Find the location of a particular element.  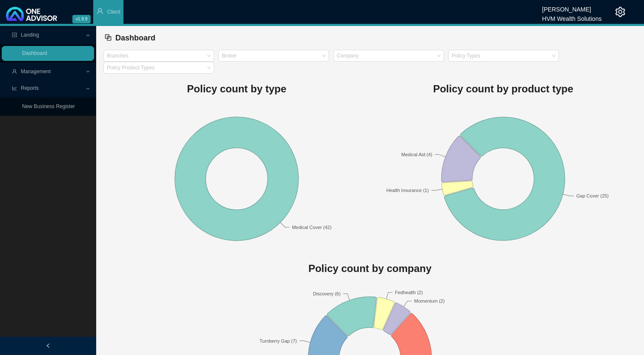

span: v1.9.9 is located at coordinates (81, 19).